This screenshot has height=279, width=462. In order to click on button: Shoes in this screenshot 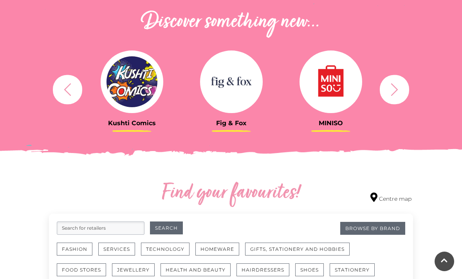, I will do `click(309, 270)`.